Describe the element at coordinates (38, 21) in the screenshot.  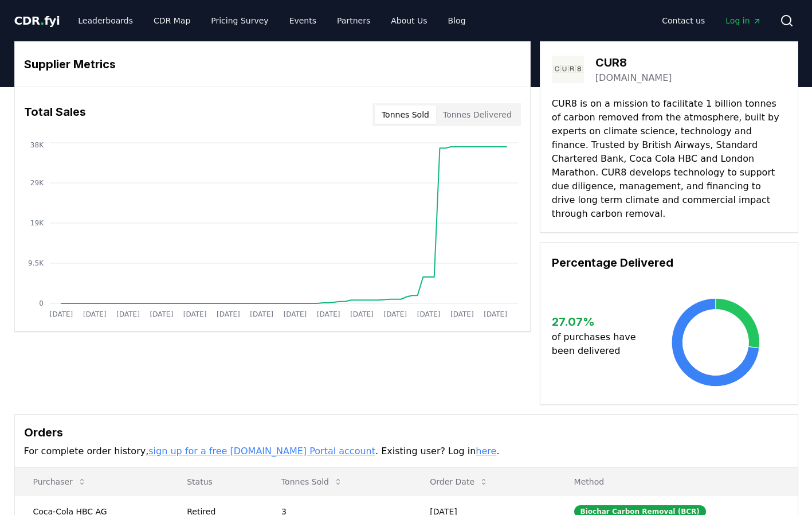
I see `span: CDR fyi` at that location.